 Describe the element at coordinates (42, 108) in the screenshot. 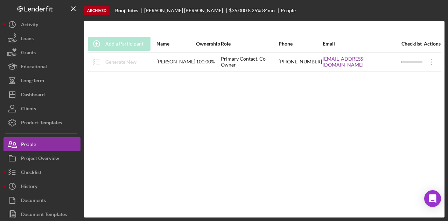

I see `button: Clients` at that location.